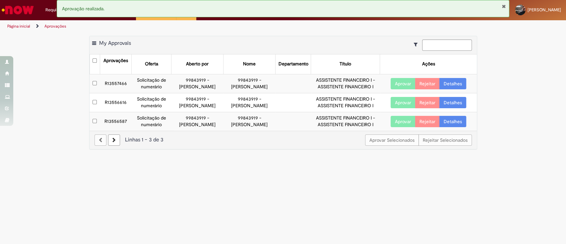 Image resolution: width=566 pixels, height=244 pixels. What do you see at coordinates (345, 64) in the screenshot?
I see `div: Título` at bounding box center [345, 64].